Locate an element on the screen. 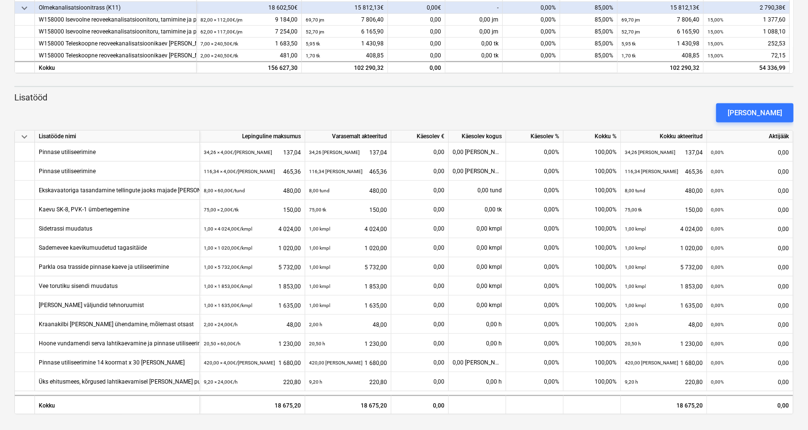 The width and height of the screenshot is (808, 430). div: 252,53 is located at coordinates (746, 44).